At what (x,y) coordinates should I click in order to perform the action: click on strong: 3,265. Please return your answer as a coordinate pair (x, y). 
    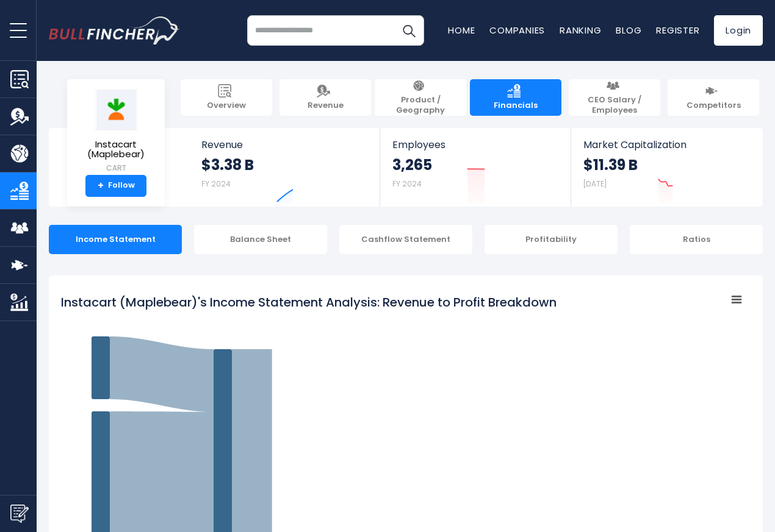
    Looking at the image, I should click on (412, 164).